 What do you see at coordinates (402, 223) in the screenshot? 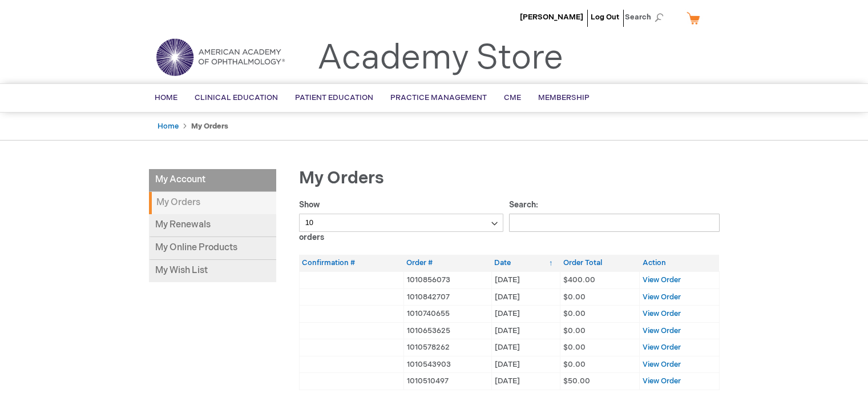
I see `select: Showorders` at bounding box center [402, 223].